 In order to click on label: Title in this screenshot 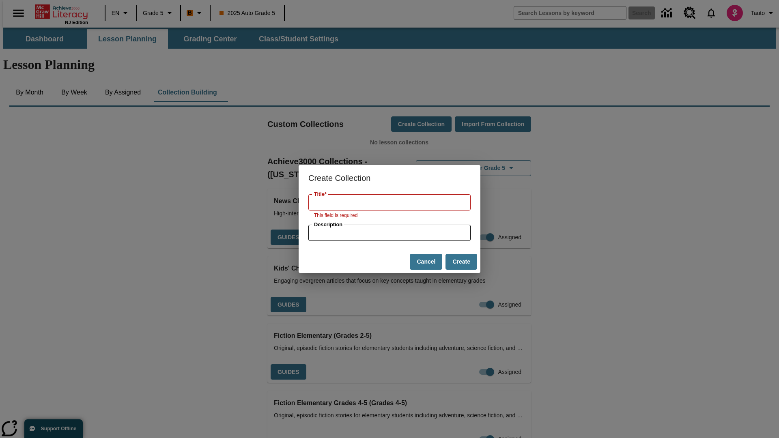, I will do `click(320, 194)`.